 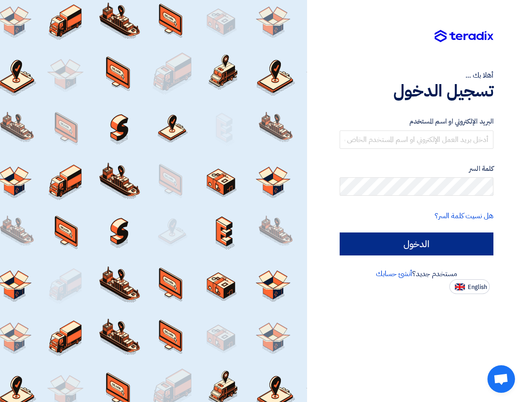 What do you see at coordinates (417, 244) in the screenshot?
I see `input: الدخول` at bounding box center [417, 244].